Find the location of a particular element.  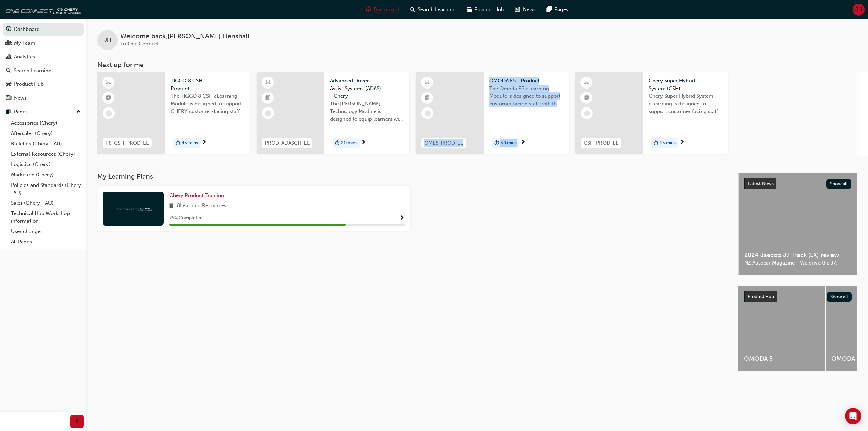

h3: My Learning Plans is located at coordinates (412, 176).